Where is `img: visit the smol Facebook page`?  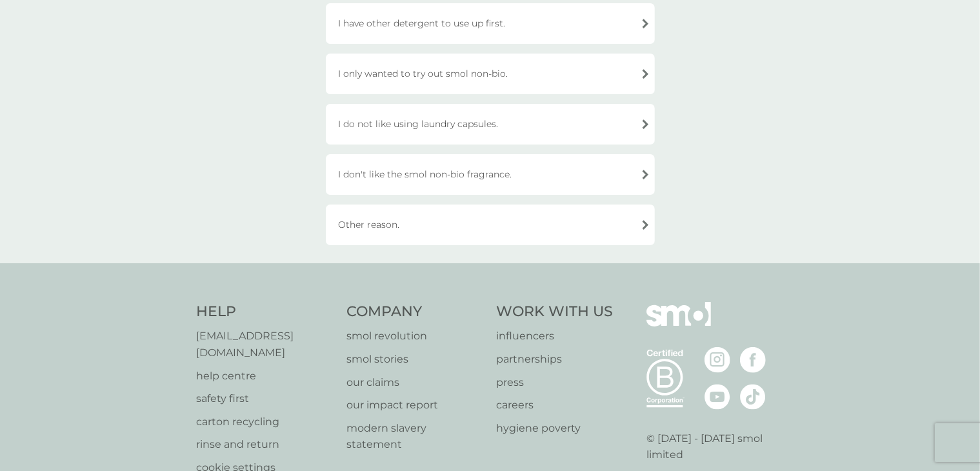
img: visit the smol Facebook page is located at coordinates (753, 360).